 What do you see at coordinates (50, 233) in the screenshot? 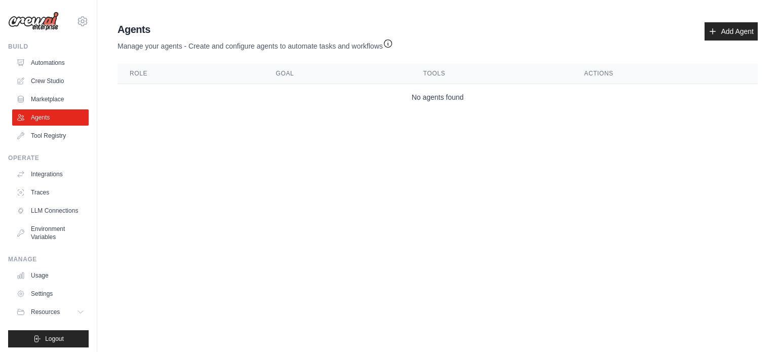
I see `a: Environment Variables` at bounding box center [50, 233].